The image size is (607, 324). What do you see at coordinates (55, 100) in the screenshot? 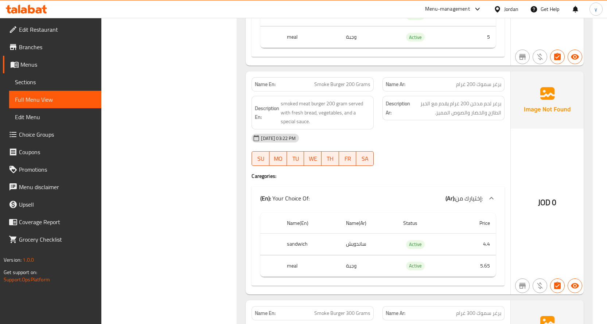
I see `span: Full Menu View` at bounding box center [55, 100].